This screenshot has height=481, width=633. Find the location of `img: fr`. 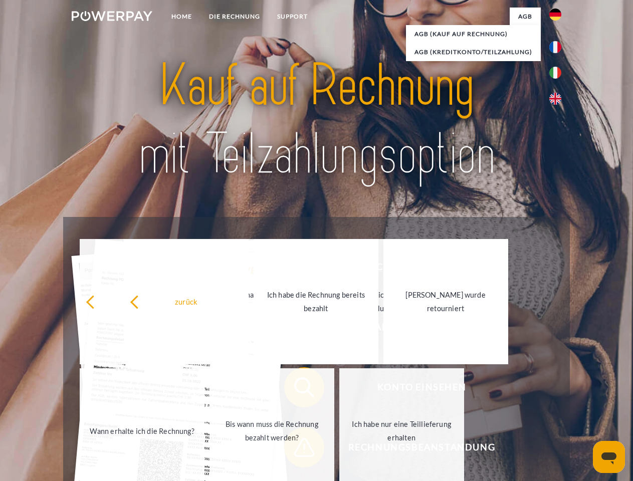

img: fr is located at coordinates (555, 47).